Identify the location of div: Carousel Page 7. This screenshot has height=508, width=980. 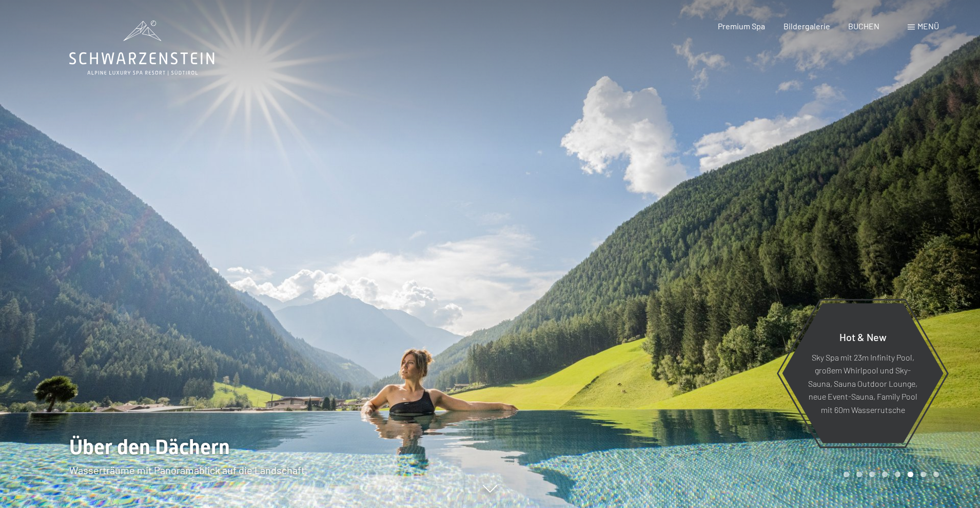
(924, 474).